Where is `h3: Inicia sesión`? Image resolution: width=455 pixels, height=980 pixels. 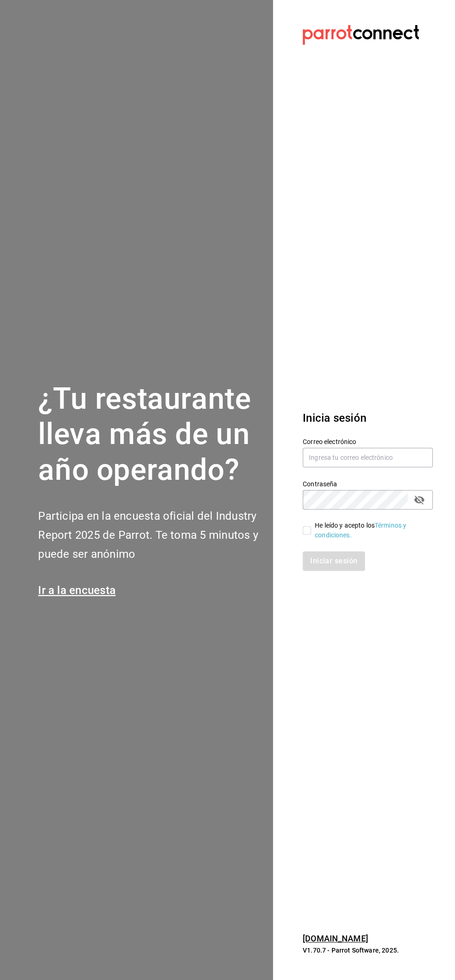 h3: Inicia sesión is located at coordinates (367, 418).